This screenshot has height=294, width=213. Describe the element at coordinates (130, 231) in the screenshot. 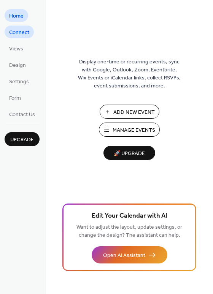

I see `span: Want to adjust the layout, update settings, or change the design? The assistant can help.` at that location.